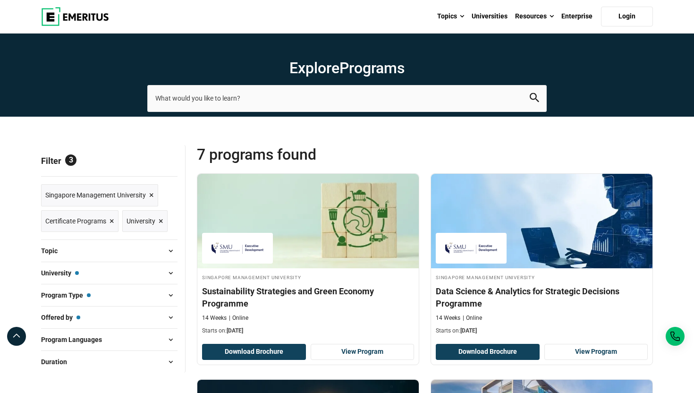 This screenshot has width=694, height=393. Describe the element at coordinates (310, 154) in the screenshot. I see `span: 7 Programs found` at that location.